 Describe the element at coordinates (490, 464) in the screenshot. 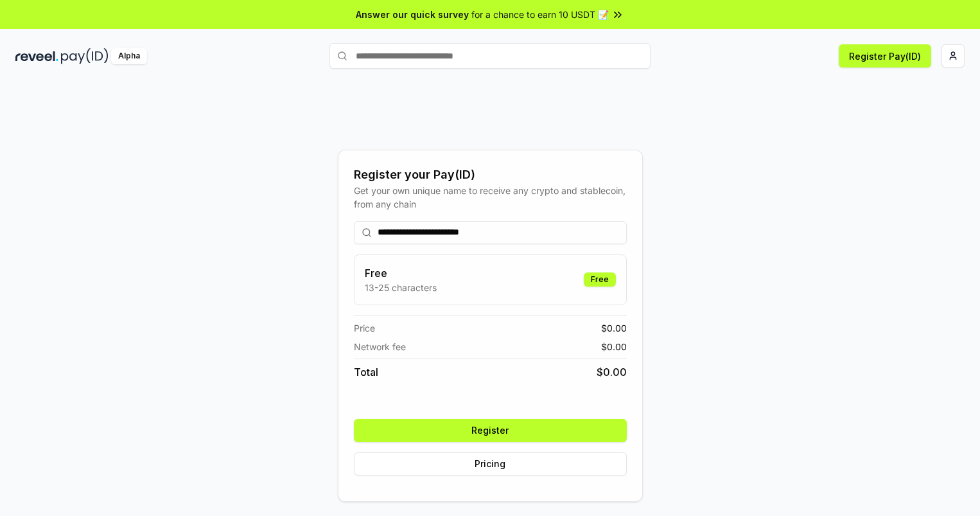

I see `button: Pricing` at that location.